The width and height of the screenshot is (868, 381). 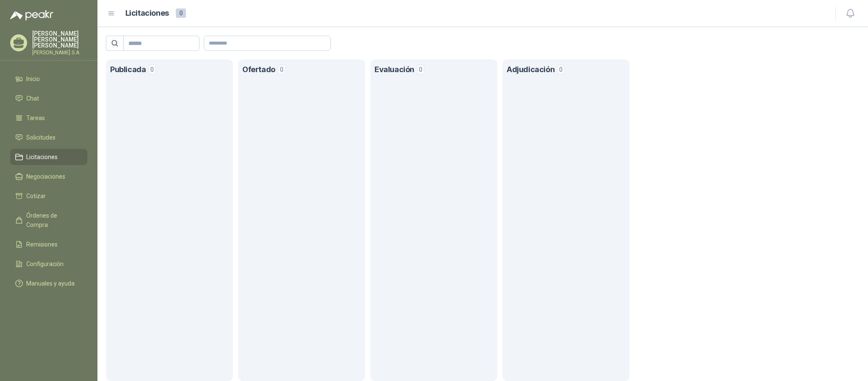 What do you see at coordinates (49, 79) in the screenshot?
I see `a: Inicio` at bounding box center [49, 79].